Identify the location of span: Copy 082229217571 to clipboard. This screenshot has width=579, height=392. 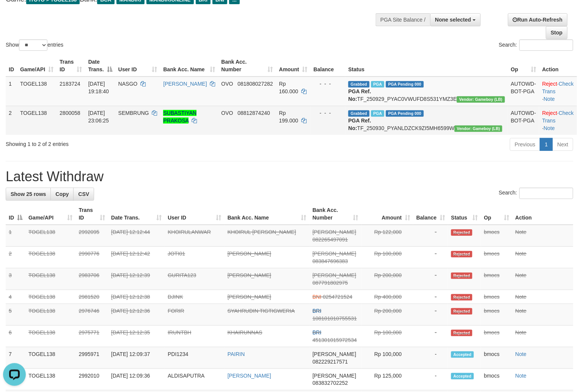
(330, 362).